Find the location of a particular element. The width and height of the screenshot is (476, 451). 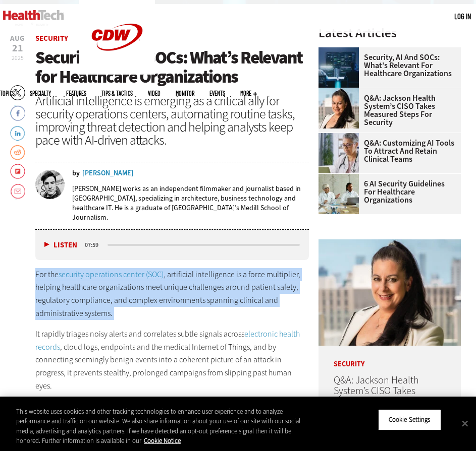

img: nathan eddy is located at coordinates (50, 184).